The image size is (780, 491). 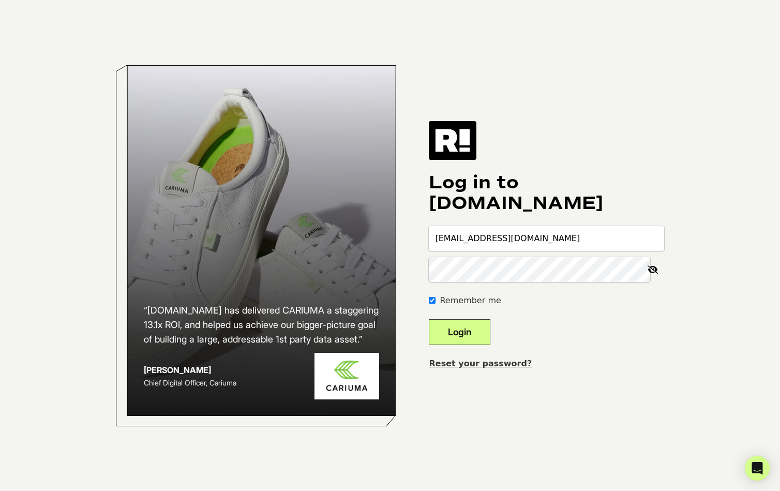 I want to click on input: Email, so click(x=546, y=238).